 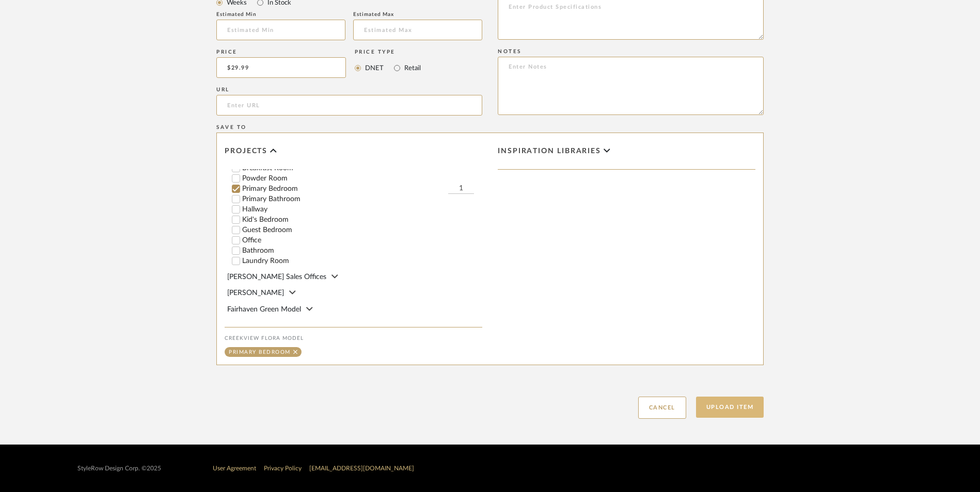 What do you see at coordinates (662, 407) in the screenshot?
I see `button: Cancel` at bounding box center [662, 407].